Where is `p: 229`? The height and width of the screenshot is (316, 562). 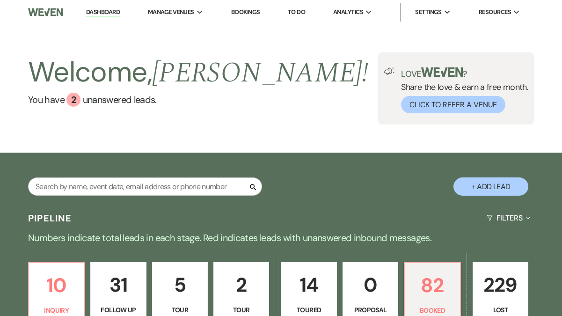
p: 229 is located at coordinates (500, 284).